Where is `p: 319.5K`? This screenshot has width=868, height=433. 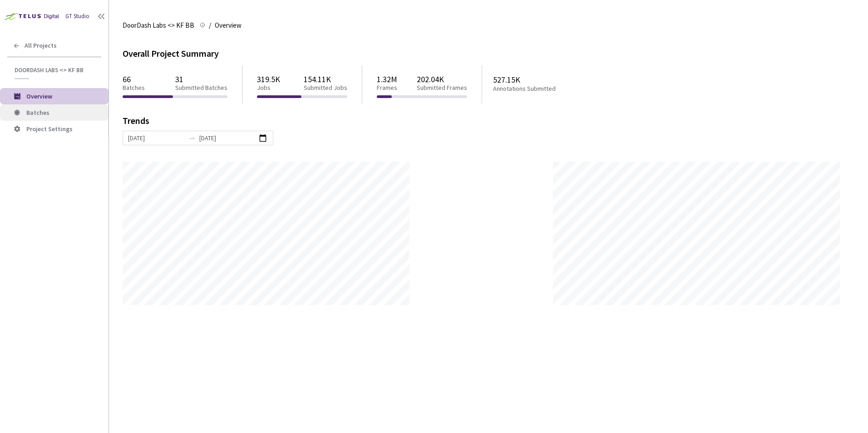 p: 319.5K is located at coordinates (269, 79).